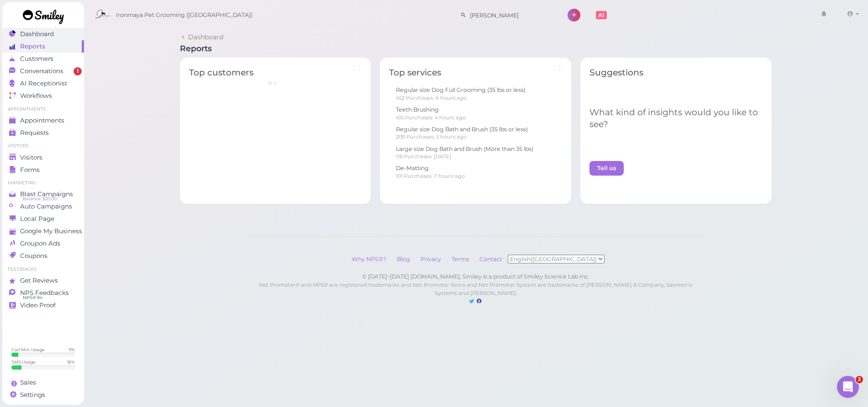  What do you see at coordinates (43, 34) in the screenshot?
I see `a: Dashboard` at bounding box center [43, 34].